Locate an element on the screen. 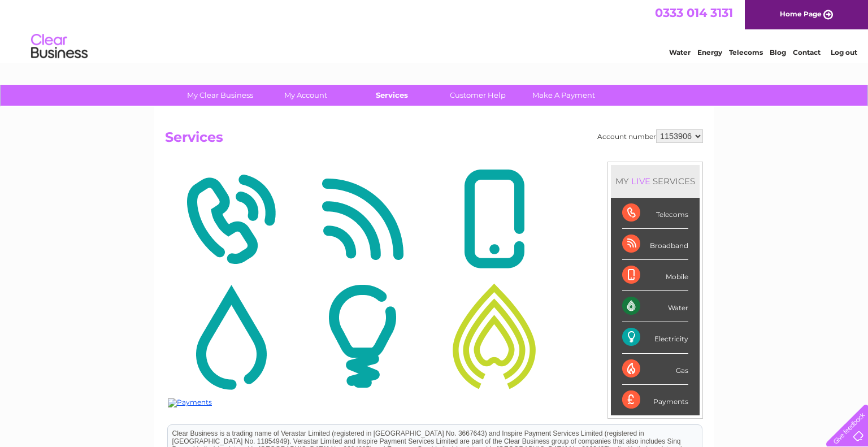 Image resolution: width=868 pixels, height=447 pixels. h2: Services is located at coordinates (434, 140).